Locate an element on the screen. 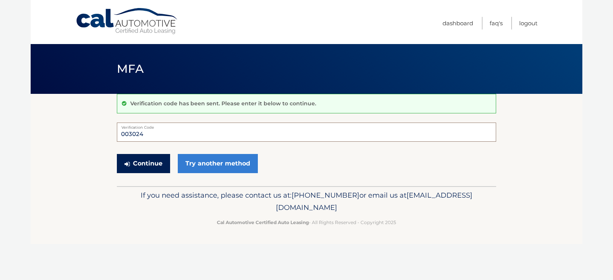  input: Verification Code is located at coordinates (307, 132).